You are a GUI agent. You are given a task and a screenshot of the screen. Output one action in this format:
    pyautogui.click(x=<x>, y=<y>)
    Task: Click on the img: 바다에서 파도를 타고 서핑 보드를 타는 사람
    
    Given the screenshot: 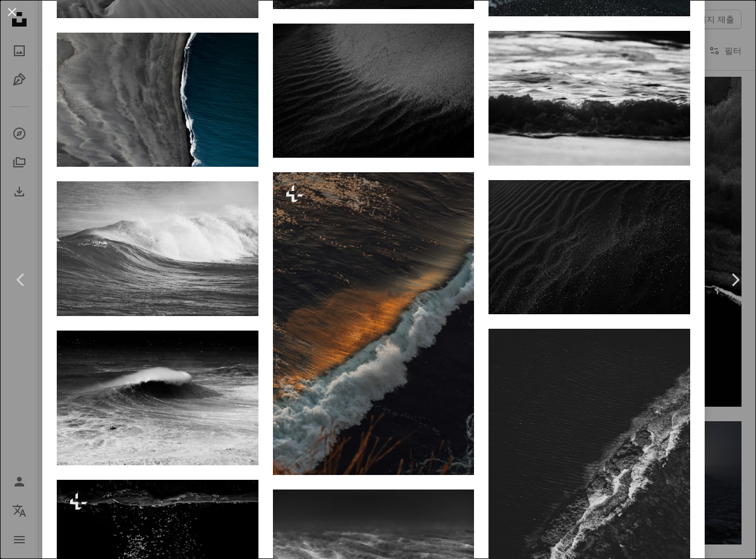 What is the action you would take?
    pyautogui.click(x=158, y=248)
    